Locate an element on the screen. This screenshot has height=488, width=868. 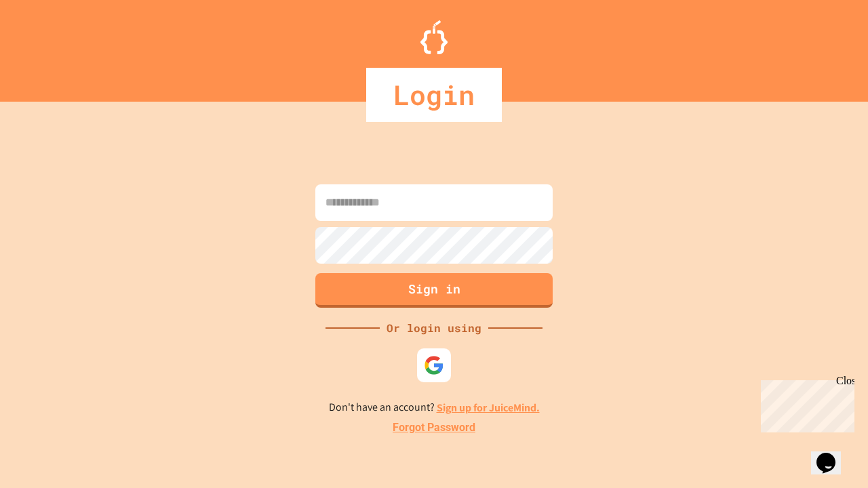
p: Don't have an account? is located at coordinates (434, 407).